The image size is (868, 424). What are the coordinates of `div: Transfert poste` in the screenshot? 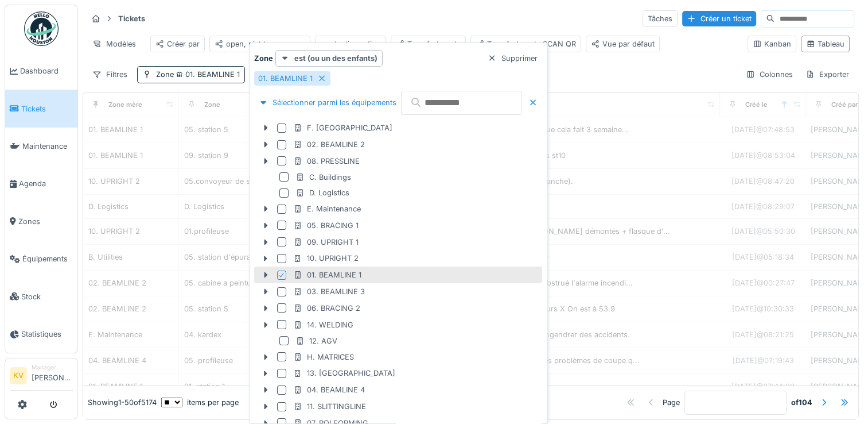 It's located at (428, 43).